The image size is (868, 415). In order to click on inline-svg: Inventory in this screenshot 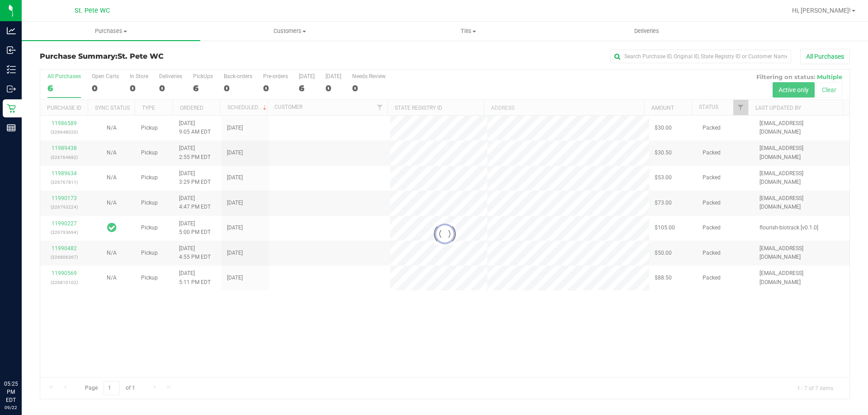, I will do `click(11, 70)`.